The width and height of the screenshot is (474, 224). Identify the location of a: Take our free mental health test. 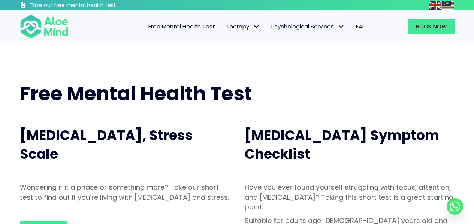
(88, 6).